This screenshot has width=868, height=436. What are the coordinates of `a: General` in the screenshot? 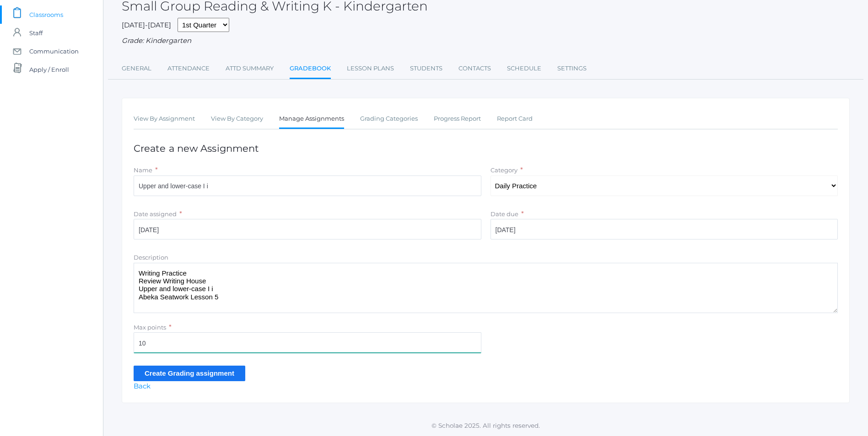 It's located at (137, 68).